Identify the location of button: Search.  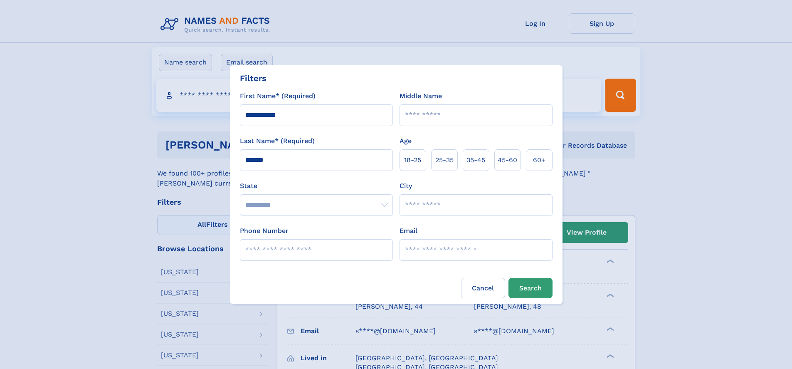
(531, 288).